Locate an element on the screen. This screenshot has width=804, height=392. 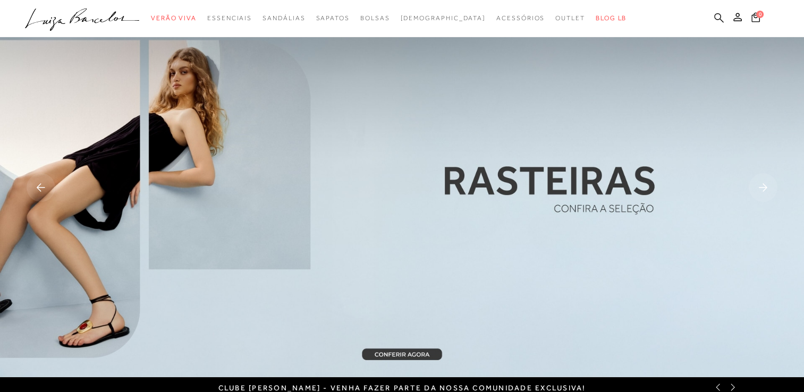
span: Acessórios is located at coordinates (520, 18).